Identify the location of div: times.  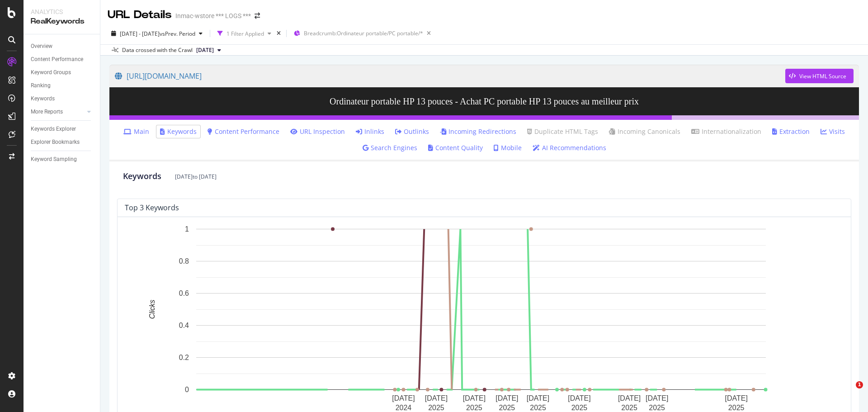
(278, 33).